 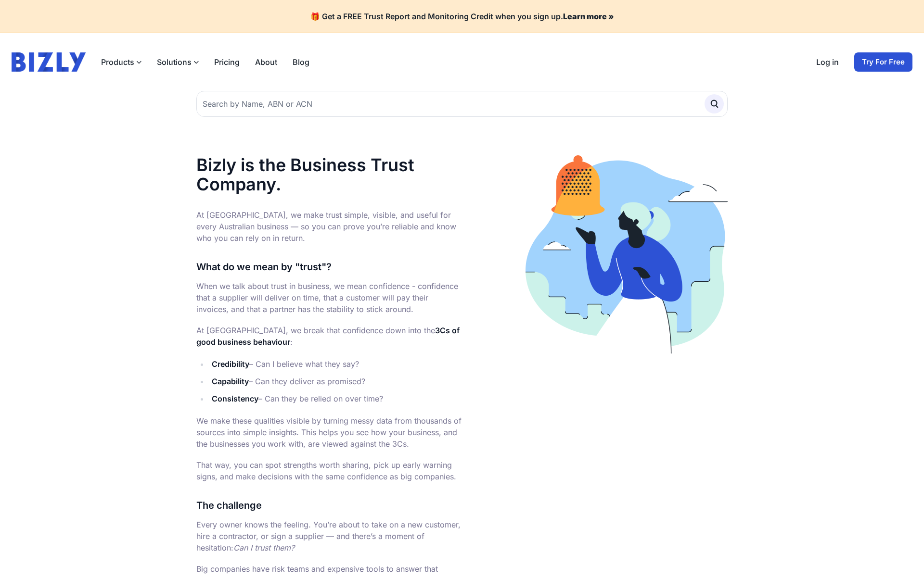 I want to click on a: Try For Free, so click(x=883, y=62).